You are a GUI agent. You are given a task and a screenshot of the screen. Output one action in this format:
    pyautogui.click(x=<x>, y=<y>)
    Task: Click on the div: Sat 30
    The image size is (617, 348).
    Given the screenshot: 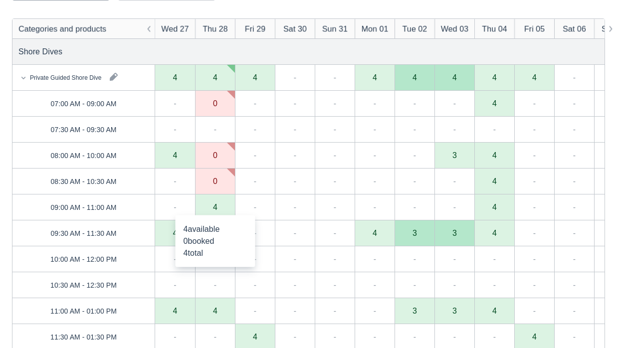 What is the action you would take?
    pyautogui.click(x=295, y=28)
    